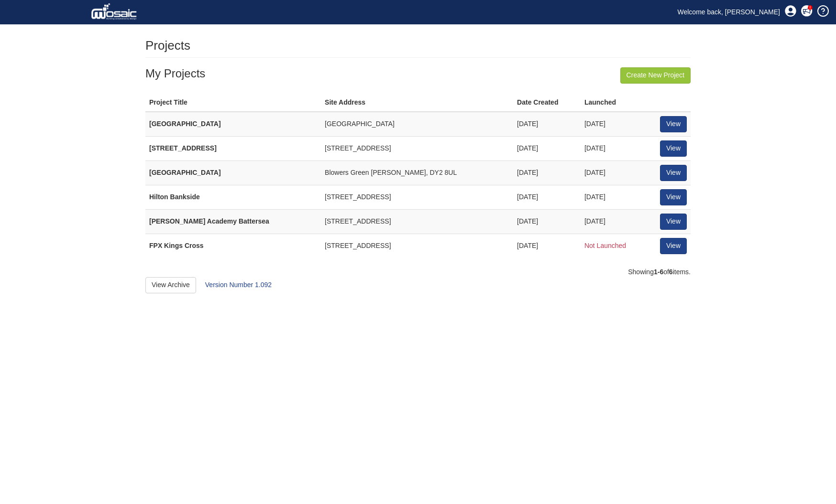  What do you see at coordinates (115, 12) in the screenshot?
I see `img: logo_white.png` at bounding box center [115, 12].